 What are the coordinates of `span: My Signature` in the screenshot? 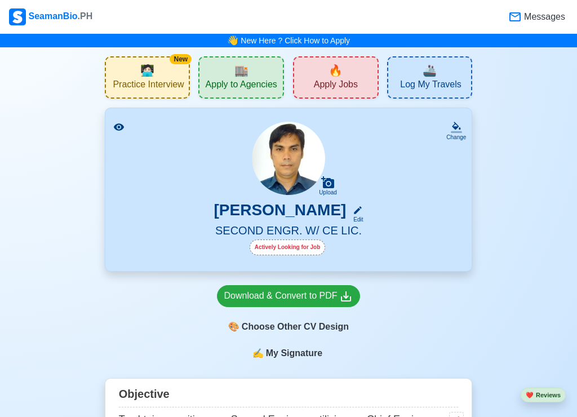 It's located at (294, 353).